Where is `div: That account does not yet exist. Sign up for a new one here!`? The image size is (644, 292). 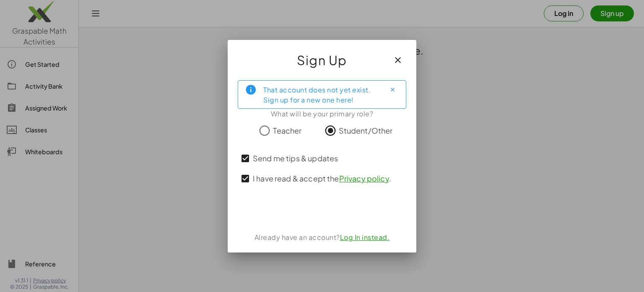
div: That account does not yet exist. Sign up for a new one here! is located at coordinates (321, 94).